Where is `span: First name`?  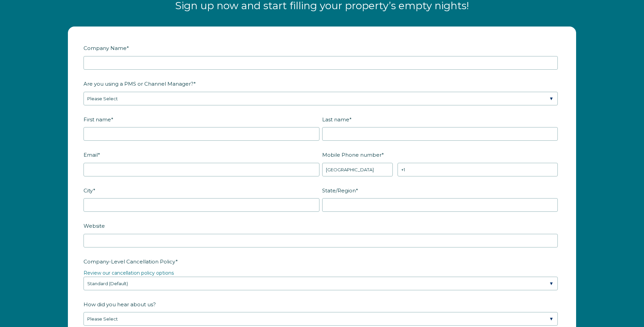 span: First name is located at coordinates (97, 119).